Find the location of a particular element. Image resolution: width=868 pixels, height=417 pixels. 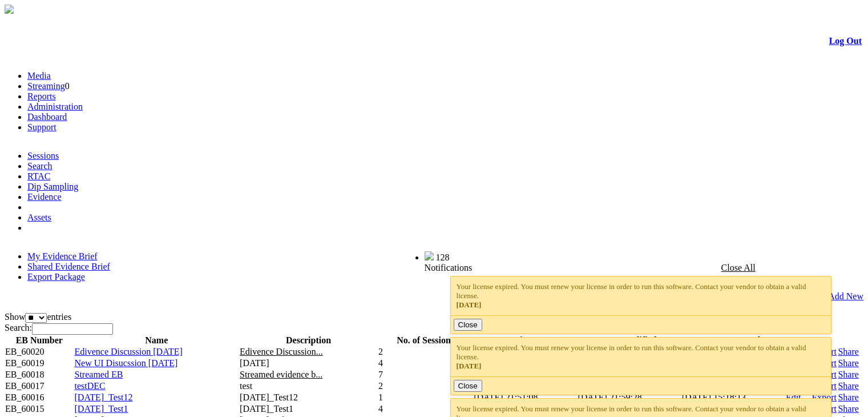

span: Edivence Discussion... is located at coordinates (281, 351).